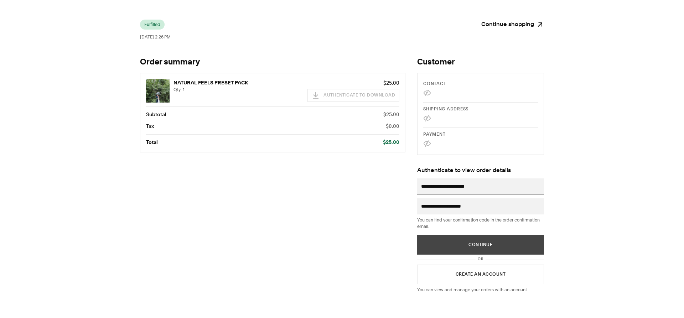 The image size is (684, 318). What do you see at coordinates (434, 135) in the screenshot?
I see `span: Payment` at bounding box center [434, 135].